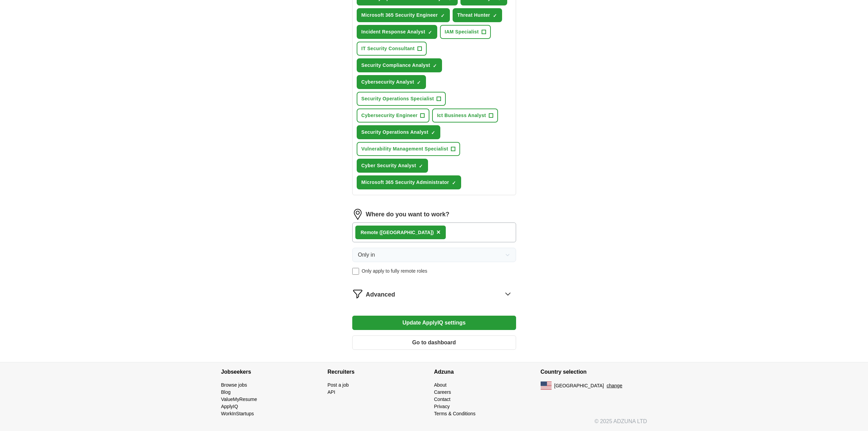  What do you see at coordinates (356, 271) in the screenshot?
I see `input: Only apply to fully remote roles` at bounding box center [356, 271].